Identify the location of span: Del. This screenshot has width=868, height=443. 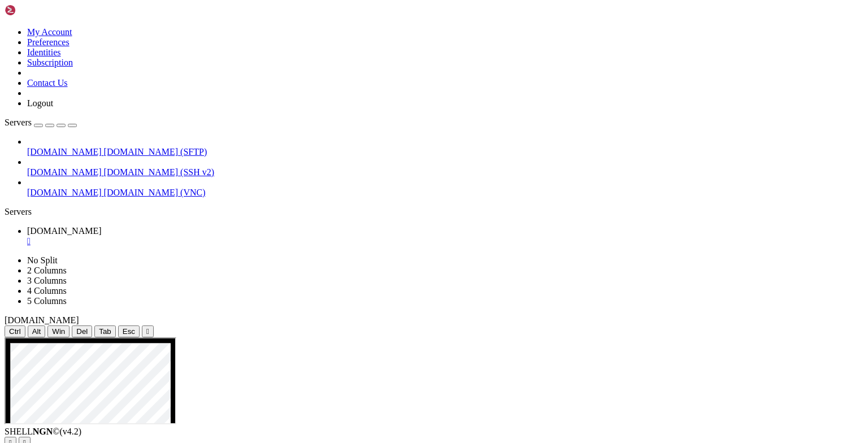
(82, 331).